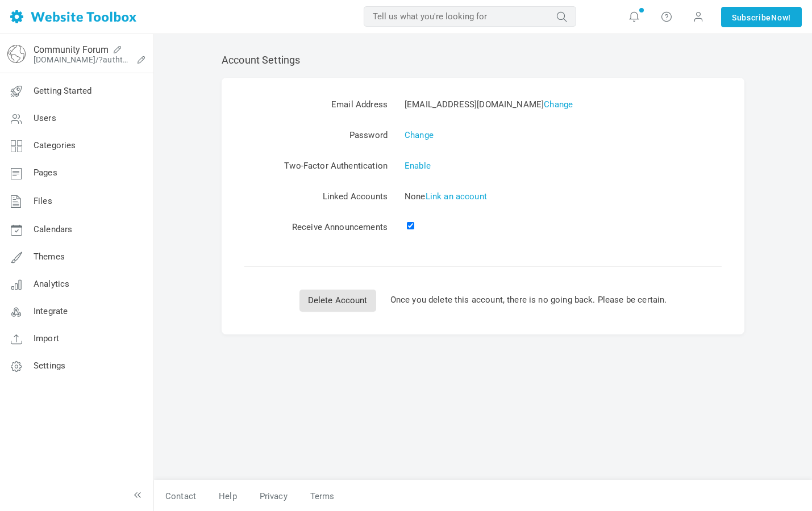  Describe the element at coordinates (17, 54) in the screenshot. I see `img: globe-icon.png` at that location.